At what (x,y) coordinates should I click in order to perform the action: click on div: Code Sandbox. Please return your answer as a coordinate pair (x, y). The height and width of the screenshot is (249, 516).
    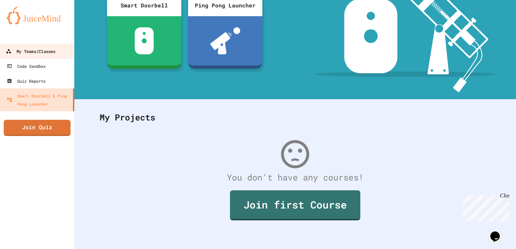
    Looking at the image, I should click on (26, 66).